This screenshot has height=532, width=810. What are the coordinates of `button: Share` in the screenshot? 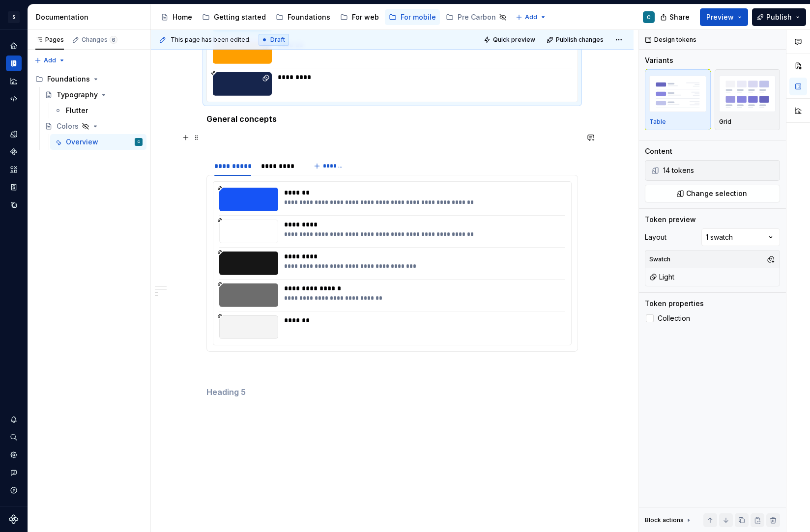 It's located at (675, 17).